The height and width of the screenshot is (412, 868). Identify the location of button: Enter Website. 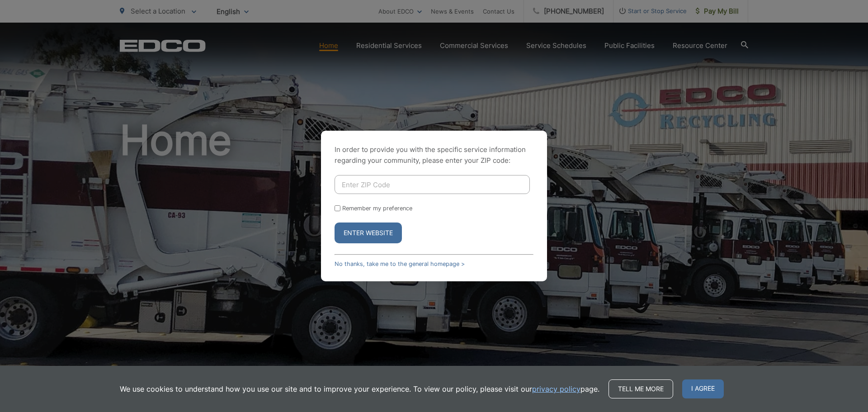
(368, 232).